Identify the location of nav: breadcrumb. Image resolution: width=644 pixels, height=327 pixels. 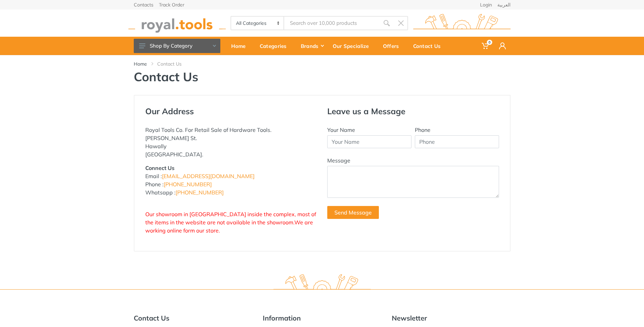
(322, 64).